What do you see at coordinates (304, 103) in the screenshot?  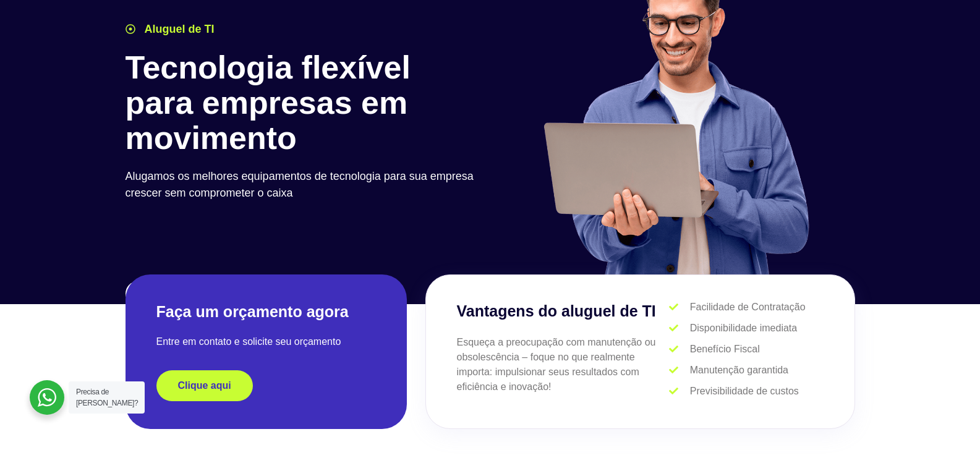 I see `h1: Tecnologia flexível para empresas em movimento` at bounding box center [304, 103].